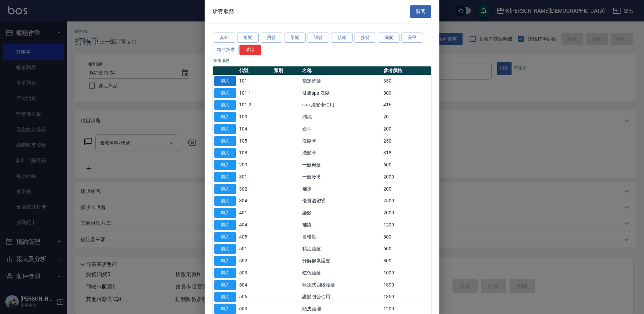 This screenshot has width=644, height=314. I want to click on td: 炫色護髮, so click(341, 273).